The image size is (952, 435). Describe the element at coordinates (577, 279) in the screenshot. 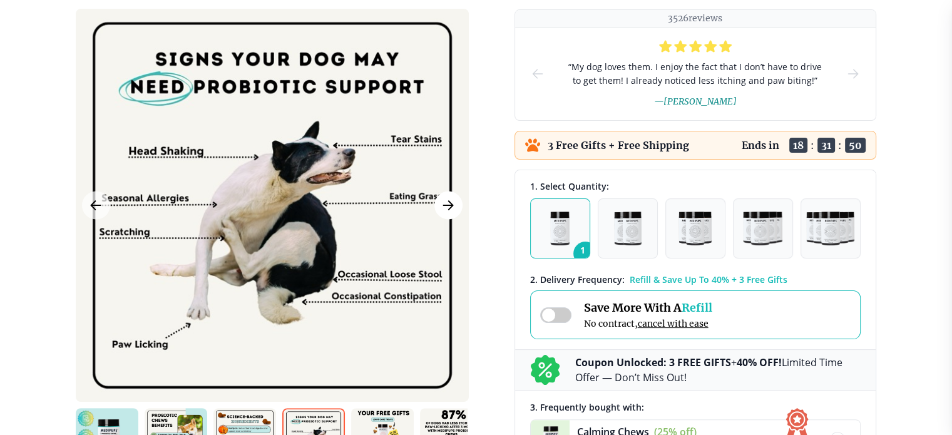

I see `span: 2 . Delivery Frequency:` at that location.